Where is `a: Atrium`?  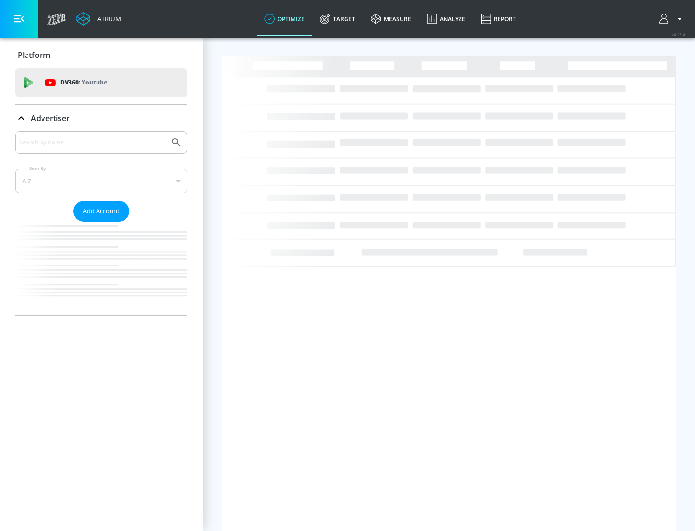 a: Atrium is located at coordinates (98, 19).